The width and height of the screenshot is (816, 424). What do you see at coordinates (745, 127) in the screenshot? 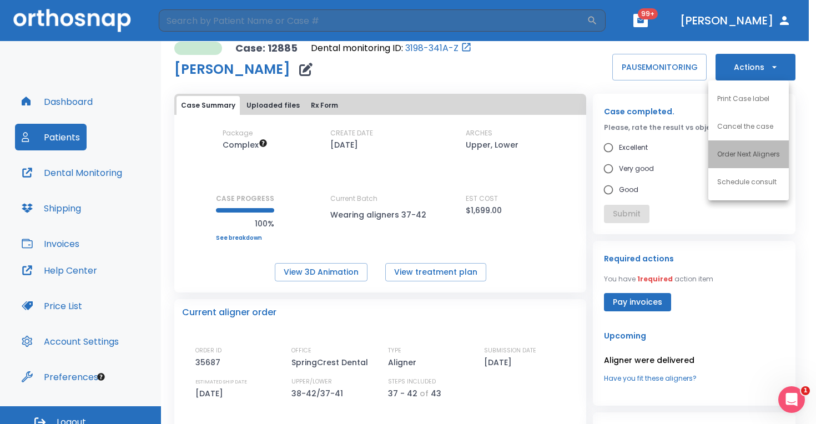
I see `p: Cancel the case` at bounding box center [745, 127].